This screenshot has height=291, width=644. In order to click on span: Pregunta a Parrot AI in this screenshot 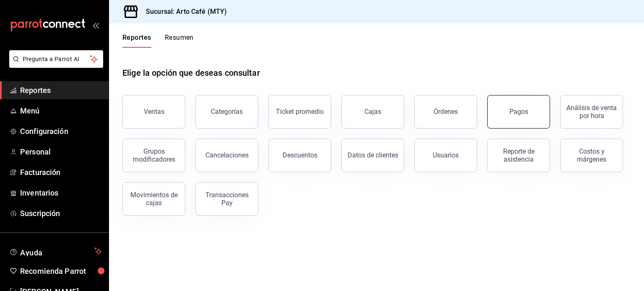, I will do `click(56, 59)`.